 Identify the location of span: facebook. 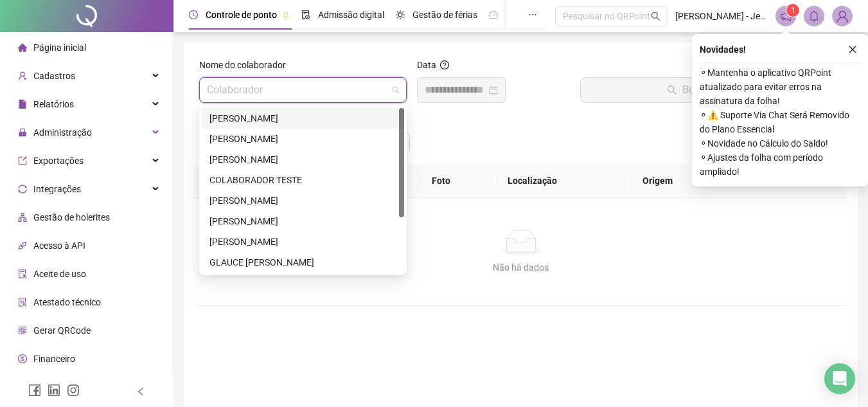
(34, 390).